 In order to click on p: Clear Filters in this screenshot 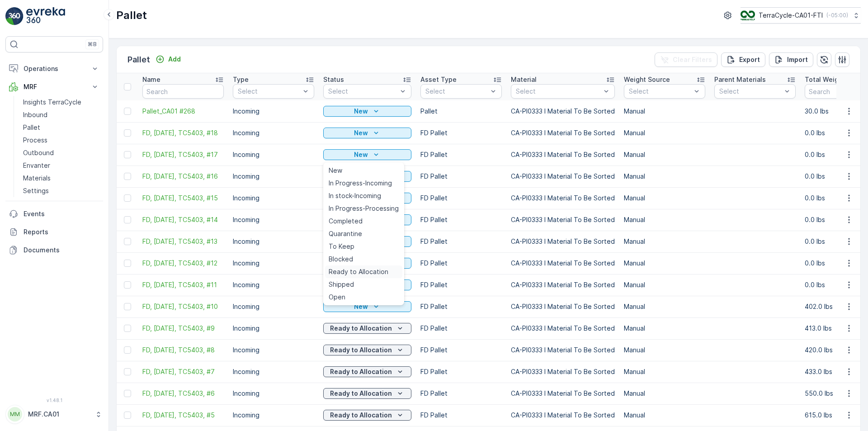, I will do `click(692, 60)`.